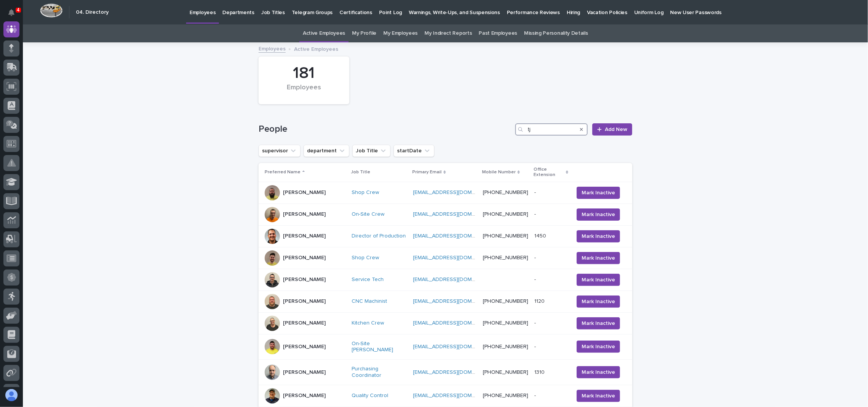 Image resolution: width=868 pixels, height=407 pixels. Describe the element at coordinates (499, 172) in the screenshot. I see `p: Mobile Number` at that location.